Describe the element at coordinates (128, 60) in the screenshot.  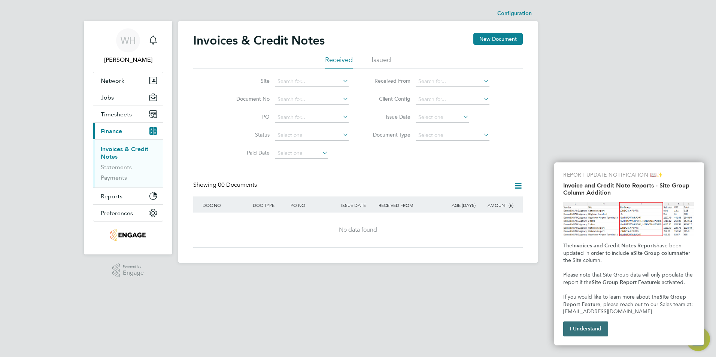
I see `span: Will Hiles` at that location.